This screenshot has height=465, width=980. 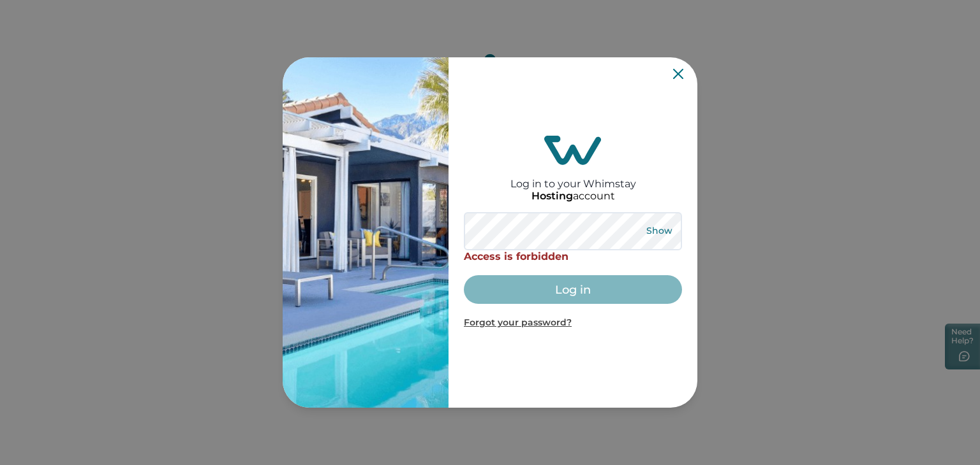 I want to click on img: login-logo, so click(x=573, y=150).